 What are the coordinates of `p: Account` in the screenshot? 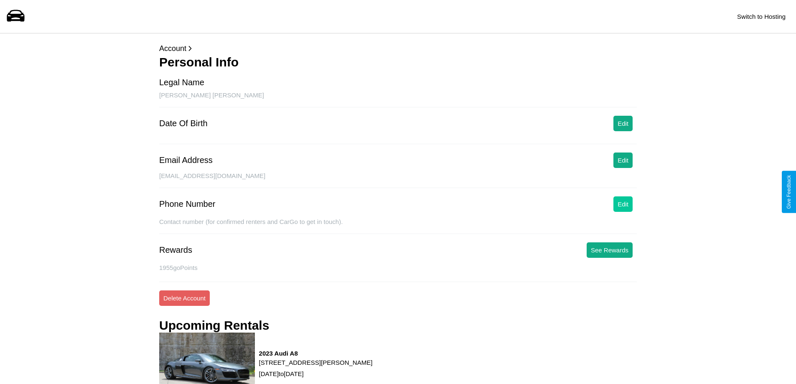 It's located at (398, 48).